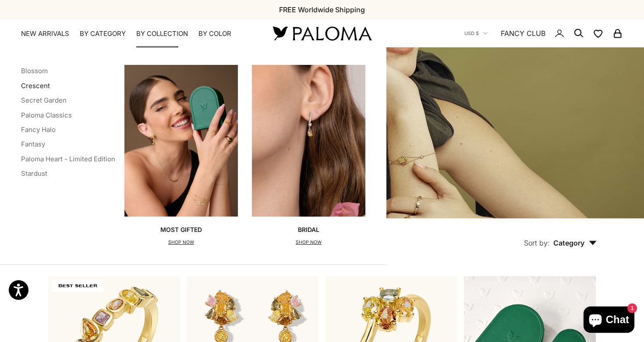  Describe the element at coordinates (38, 129) in the screenshot. I see `a: Fancy Halo` at that location.